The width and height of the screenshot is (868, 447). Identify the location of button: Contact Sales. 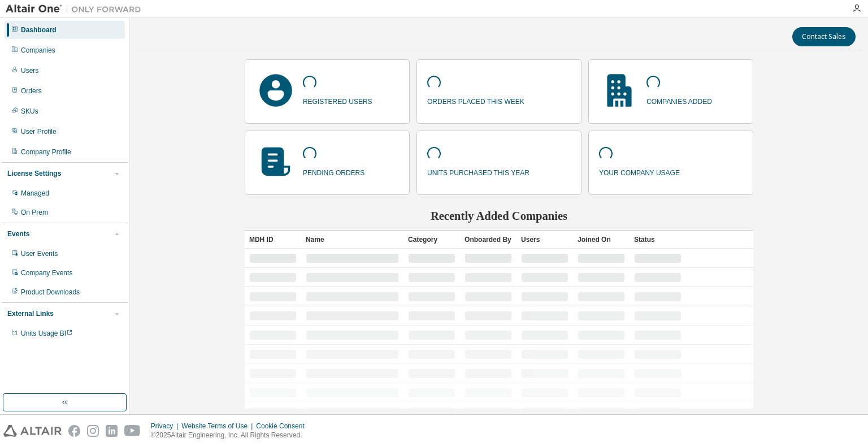
(824, 36).